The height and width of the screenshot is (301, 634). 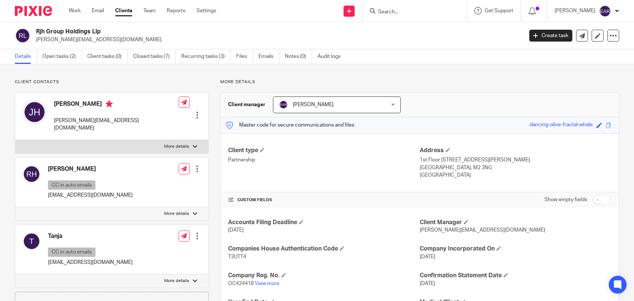 What do you see at coordinates (237, 257) in the screenshot?
I see `span: T3UTT4` at bounding box center [237, 257].